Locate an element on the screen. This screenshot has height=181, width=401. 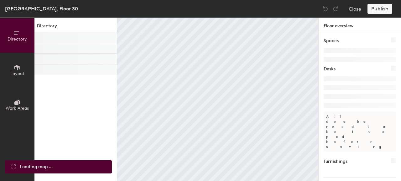
span: Layout is located at coordinates (17, 73).